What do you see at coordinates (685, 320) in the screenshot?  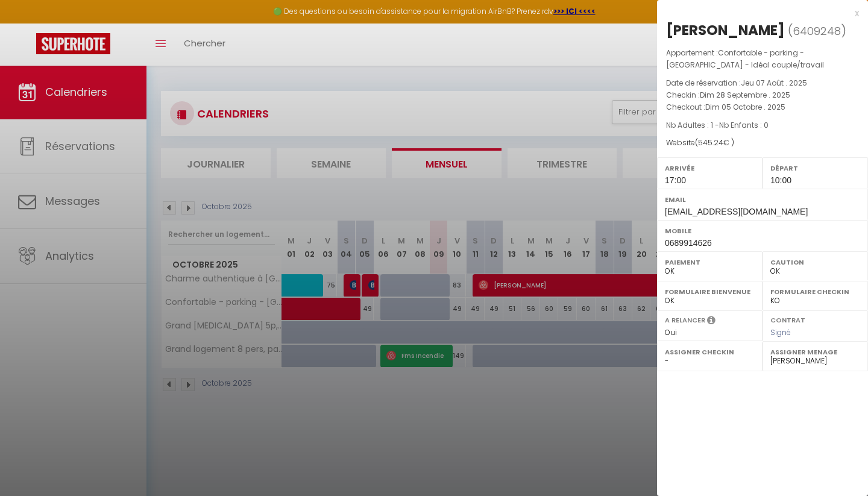 I see `label: A relancer` at bounding box center [685, 320].